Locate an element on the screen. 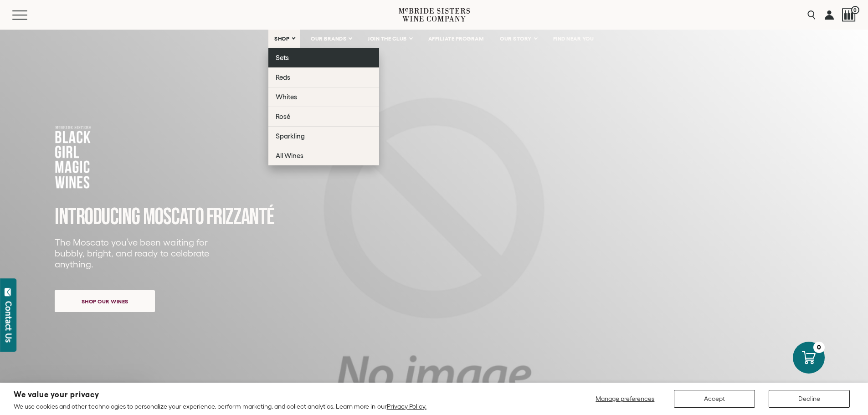  span: 0 is located at coordinates (855, 10).